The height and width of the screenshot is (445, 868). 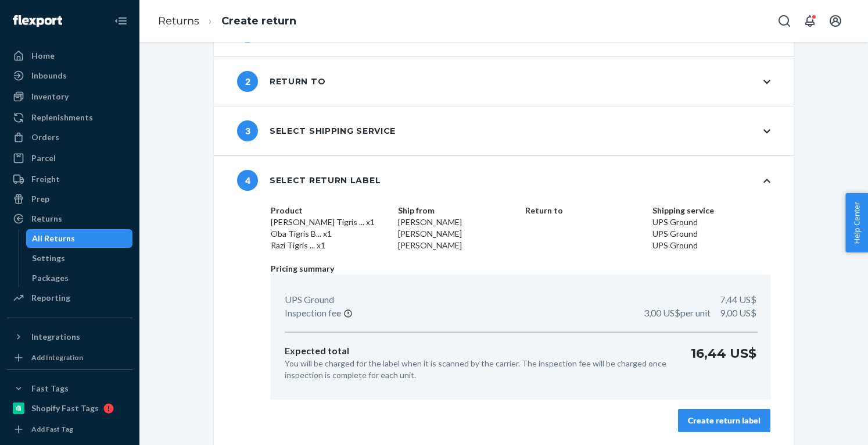 What do you see at coordinates (312, 313) in the screenshot?
I see `p: Inspection fee` at bounding box center [312, 313].